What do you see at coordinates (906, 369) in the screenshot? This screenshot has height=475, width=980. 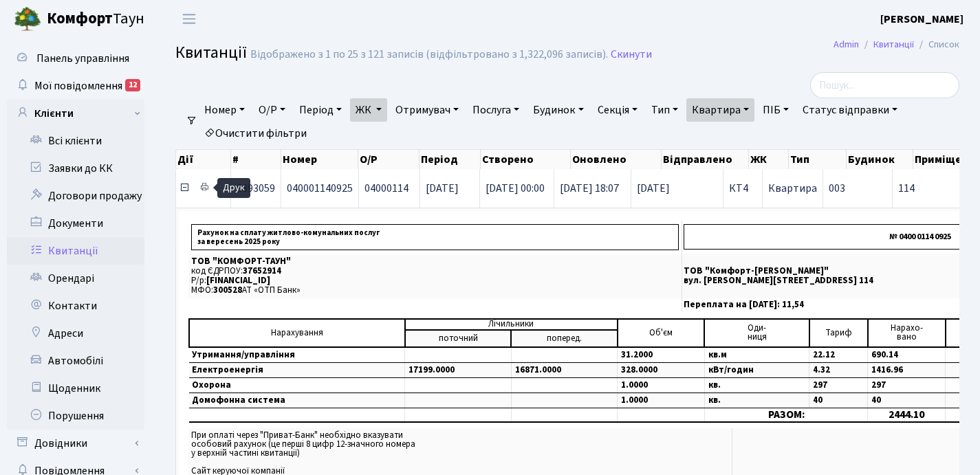 I see `td: 1416.96` at bounding box center [906, 369].